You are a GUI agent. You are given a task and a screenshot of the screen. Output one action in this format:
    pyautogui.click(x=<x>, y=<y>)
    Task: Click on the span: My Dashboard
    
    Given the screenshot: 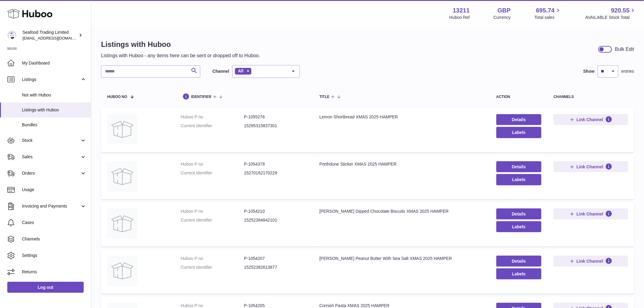 What is the action you would take?
    pyautogui.click(x=54, y=63)
    